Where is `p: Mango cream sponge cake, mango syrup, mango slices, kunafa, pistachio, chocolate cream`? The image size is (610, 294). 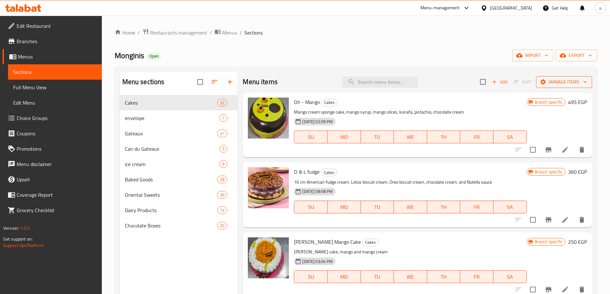
p: Mango cream sponge cake, mango syrup, mango slices, kunafa, pistachio, chocolate cream is located at coordinates (410, 112).